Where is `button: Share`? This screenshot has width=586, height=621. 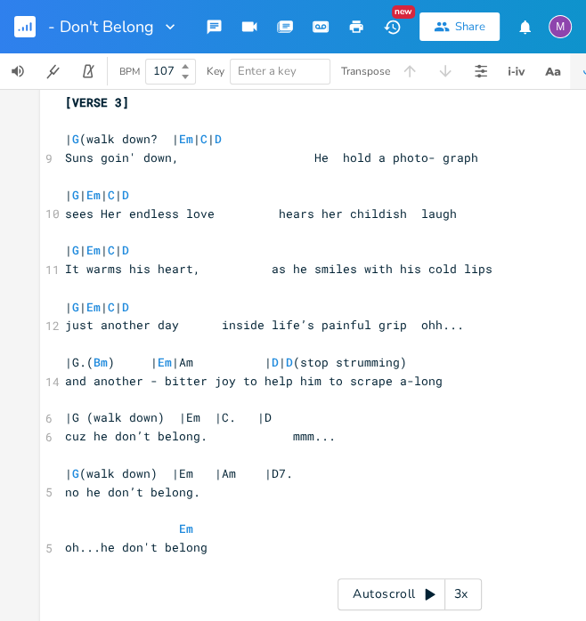
button: Share is located at coordinates (459, 27).